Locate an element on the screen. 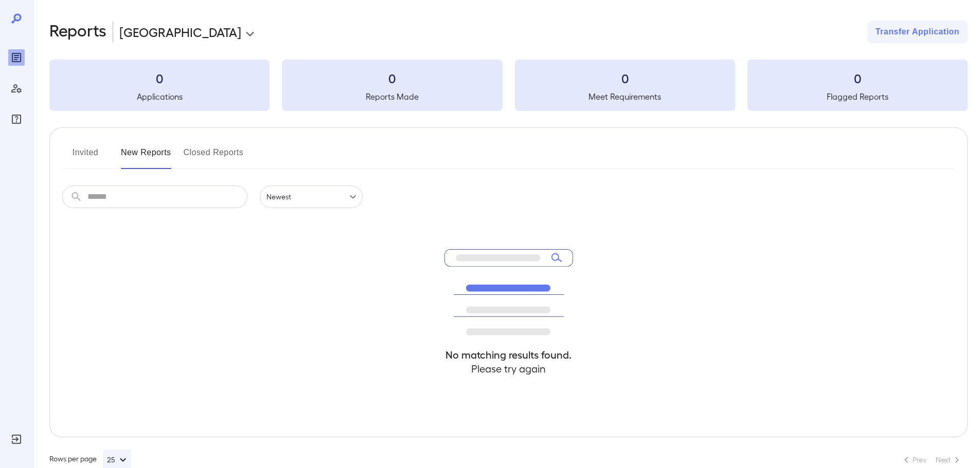  button: New Reports is located at coordinates (146, 157).